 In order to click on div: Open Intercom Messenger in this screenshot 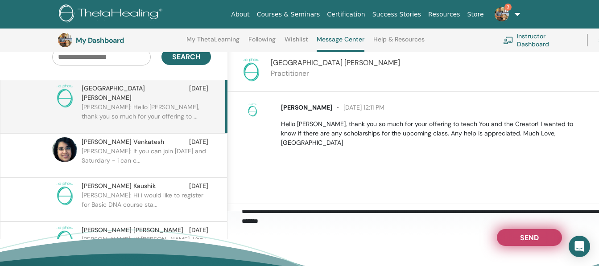, I will do `click(580, 247)`.